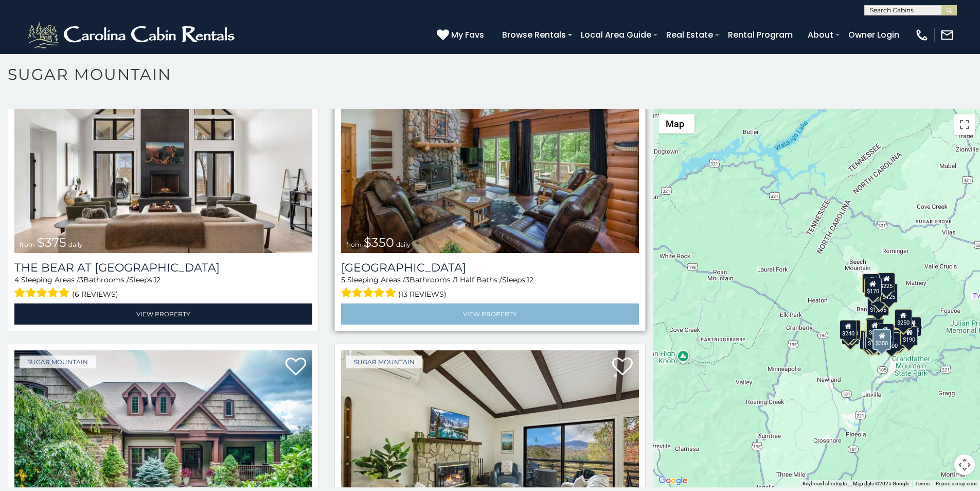 Image resolution: width=980 pixels, height=491 pixels. I want to click on button: Change map style, so click(676, 123).